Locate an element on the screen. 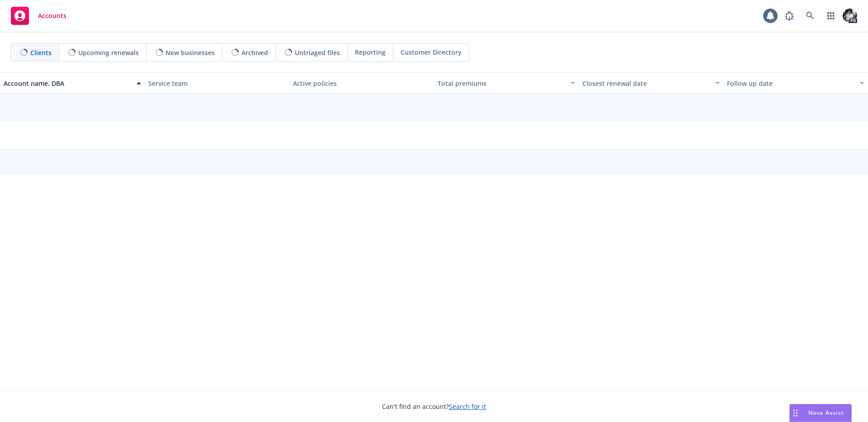  span: Reporting is located at coordinates (370, 52).